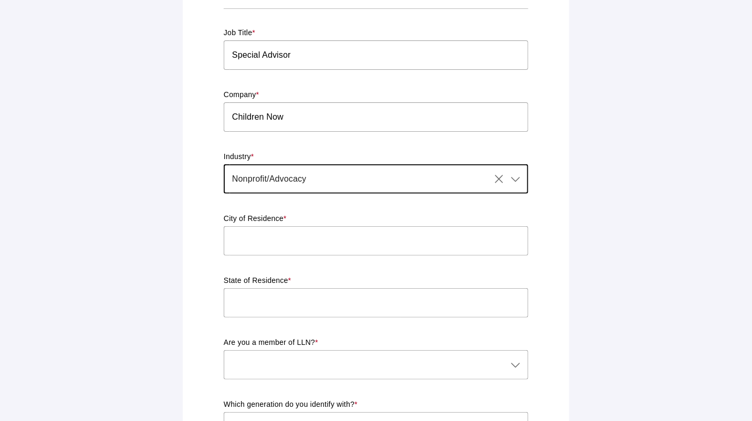 The width and height of the screenshot is (752, 421). I want to click on p: Company, so click(376, 95).